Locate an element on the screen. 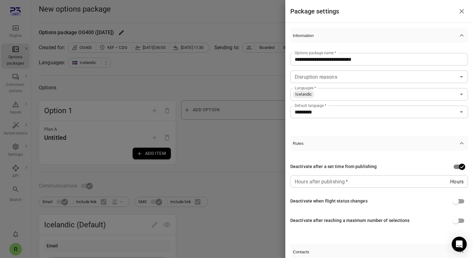 This screenshot has height=258, width=473. span: Rules is located at coordinates (375, 143).